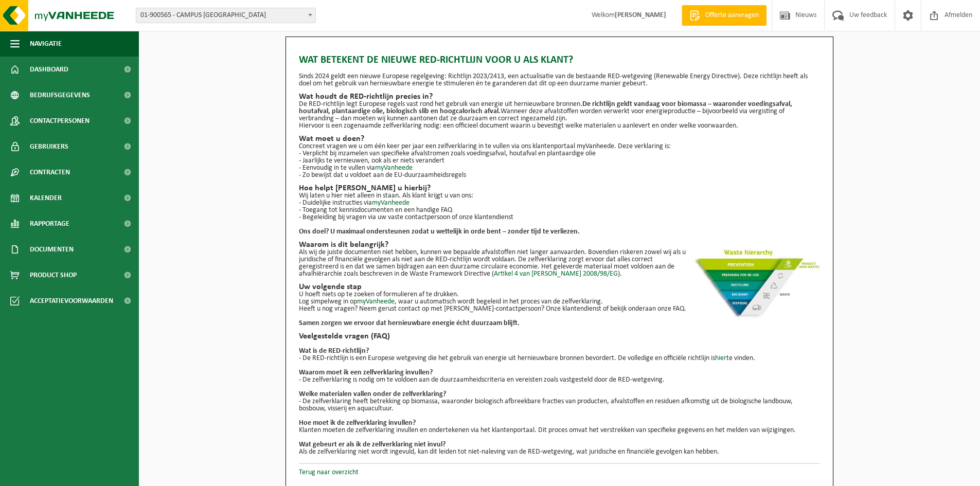 This screenshot has height=486, width=980. What do you see at coordinates (46, 198) in the screenshot?
I see `span: Kalender` at bounding box center [46, 198].